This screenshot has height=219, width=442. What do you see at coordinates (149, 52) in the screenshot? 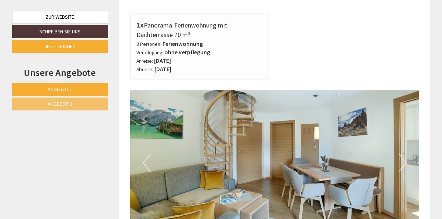
I see `small: Verpflegung:` at bounding box center [149, 52].